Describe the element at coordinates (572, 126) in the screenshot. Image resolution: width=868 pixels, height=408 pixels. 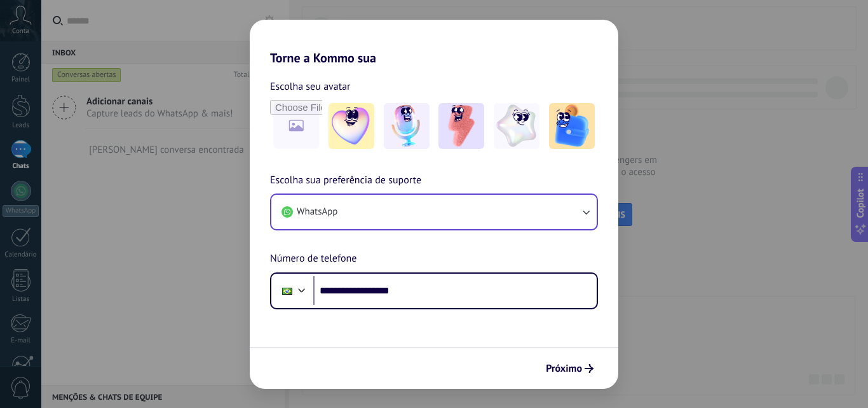
I see `img: -5.jpeg` at that location.